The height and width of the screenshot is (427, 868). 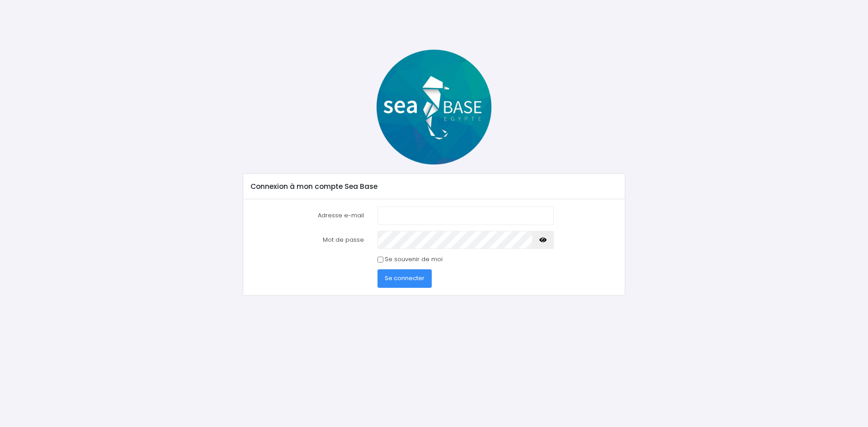 I want to click on label: Se souvenir de moi, so click(x=413, y=260).